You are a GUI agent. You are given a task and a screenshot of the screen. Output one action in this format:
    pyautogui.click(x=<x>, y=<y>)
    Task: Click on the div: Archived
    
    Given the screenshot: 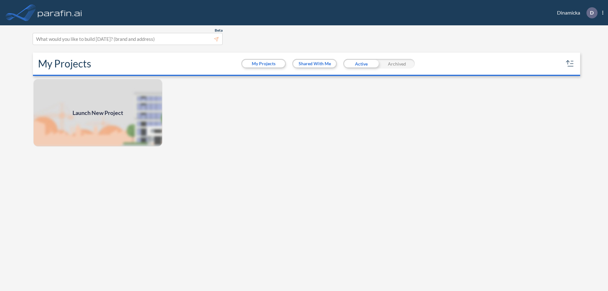 What is the action you would take?
    pyautogui.click(x=397, y=64)
    